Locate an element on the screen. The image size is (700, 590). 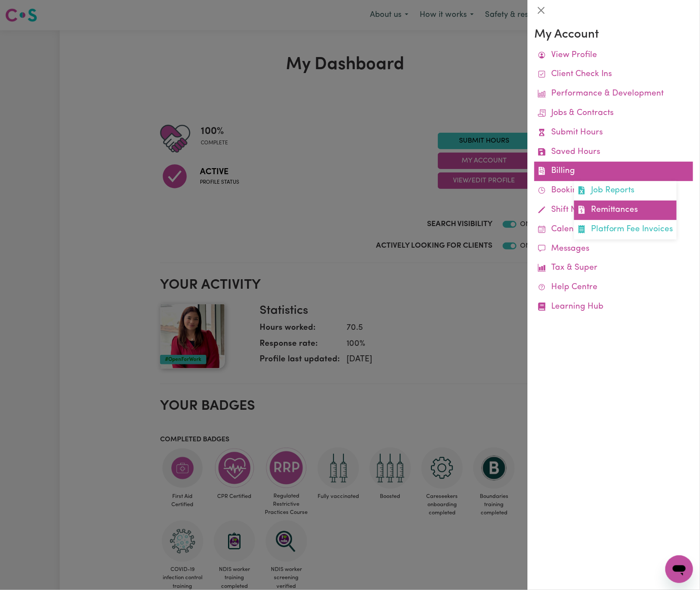
a: Submit Hours is located at coordinates (614, 133).